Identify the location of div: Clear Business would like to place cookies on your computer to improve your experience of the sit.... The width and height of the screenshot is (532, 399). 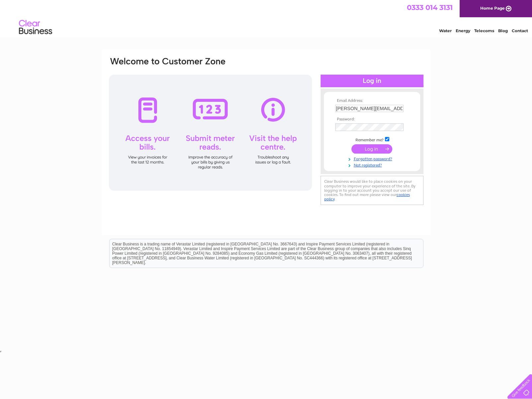
(372, 190).